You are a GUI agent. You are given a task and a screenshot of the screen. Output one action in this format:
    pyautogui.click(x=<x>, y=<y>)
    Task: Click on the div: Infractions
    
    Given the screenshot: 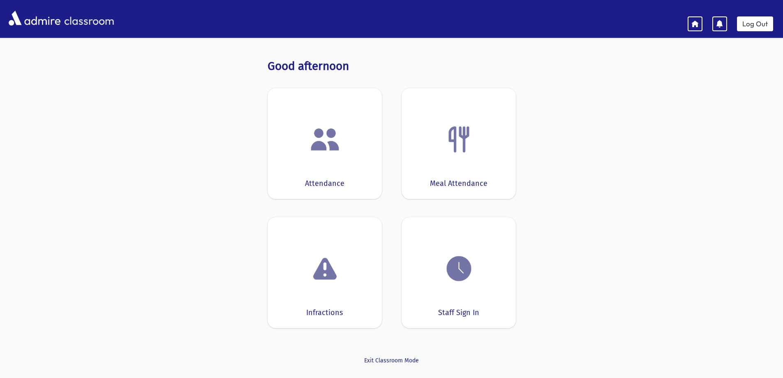 What is the action you would take?
    pyautogui.click(x=324, y=312)
    